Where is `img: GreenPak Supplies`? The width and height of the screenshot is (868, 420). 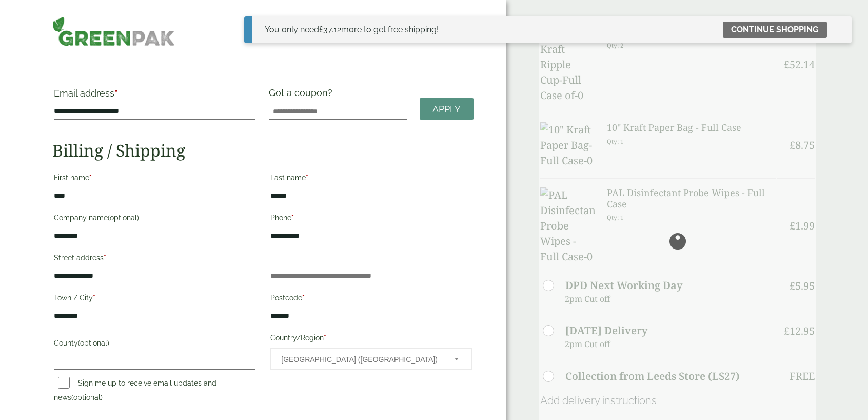
img: GreenPak Supplies is located at coordinates (113, 31).